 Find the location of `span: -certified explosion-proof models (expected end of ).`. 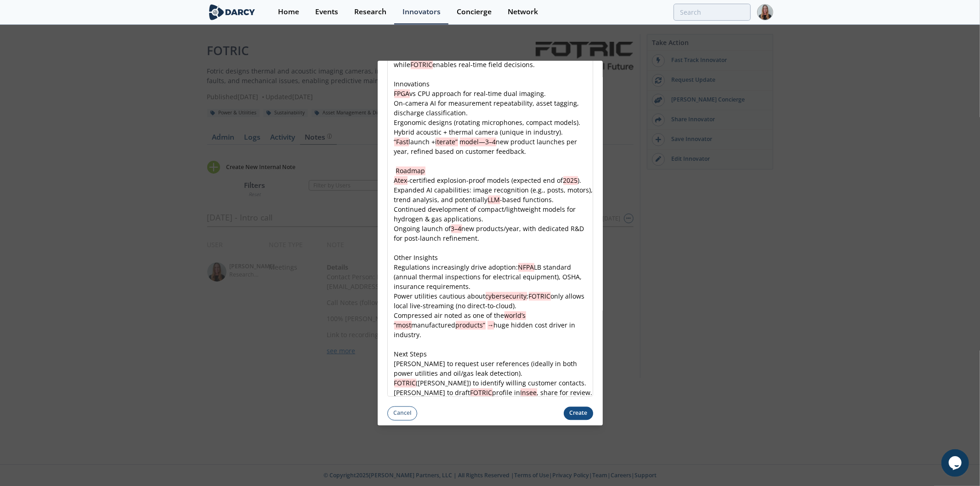

span: -certified explosion-proof models (expected end of ). is located at coordinates (488, 180).